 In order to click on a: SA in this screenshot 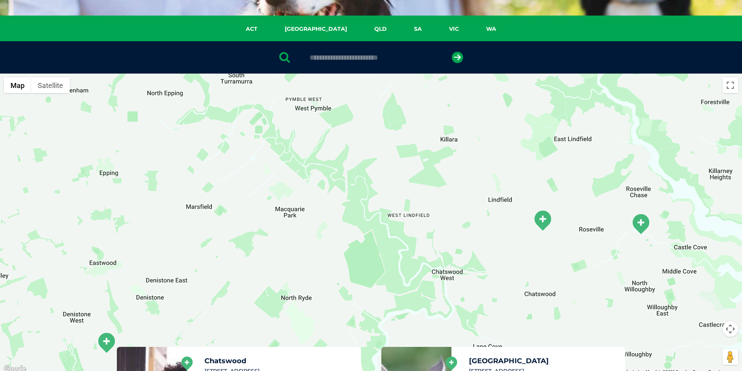, I will do `click(418, 29)`.